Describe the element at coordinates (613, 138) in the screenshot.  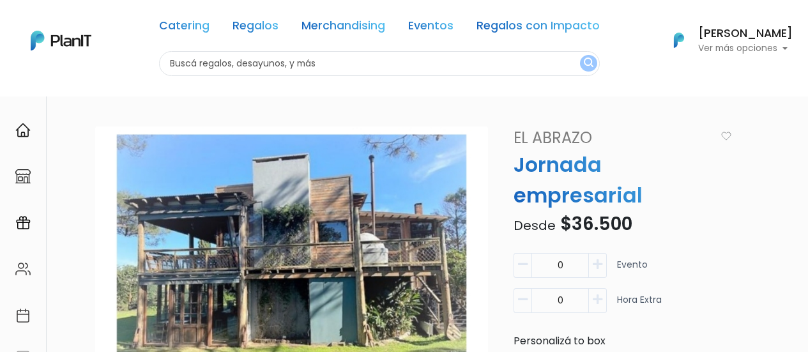
I see `a: El abrazo` at that location.